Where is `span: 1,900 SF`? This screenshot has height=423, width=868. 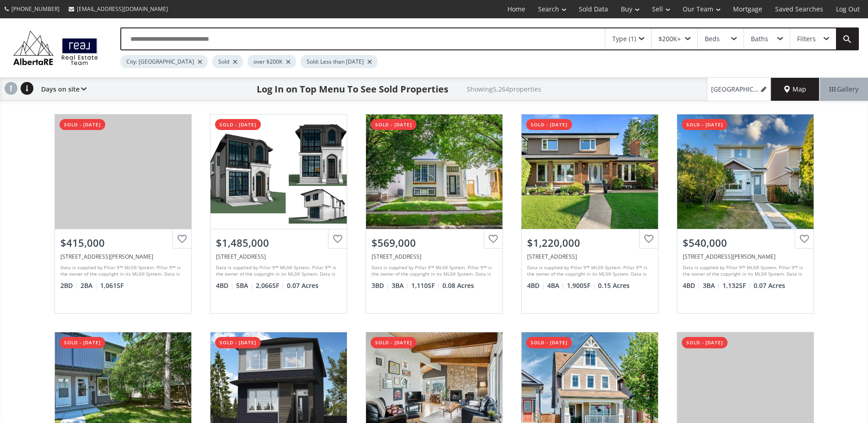
span: 1,900 SF is located at coordinates (581, 286).